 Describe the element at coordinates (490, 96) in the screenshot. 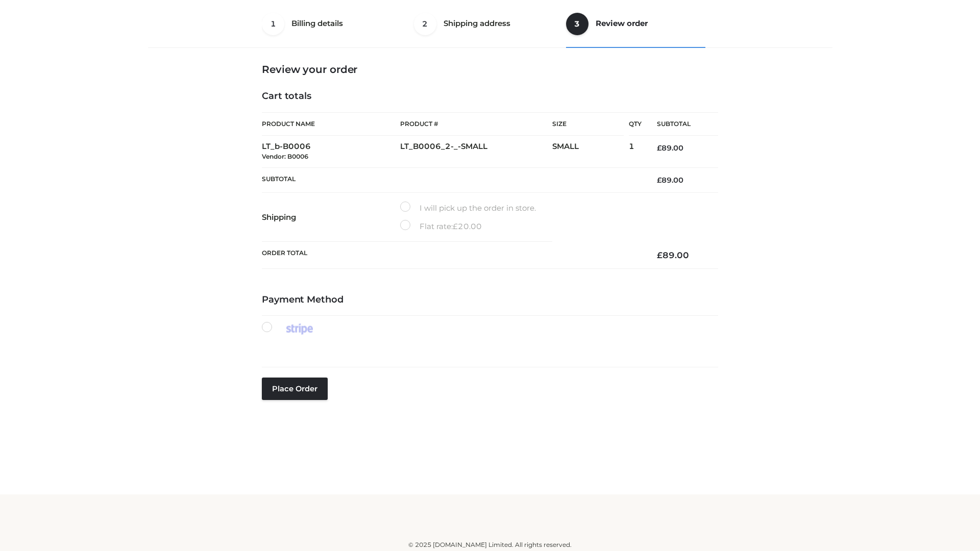

I see `h4: Cart totals` at that location.